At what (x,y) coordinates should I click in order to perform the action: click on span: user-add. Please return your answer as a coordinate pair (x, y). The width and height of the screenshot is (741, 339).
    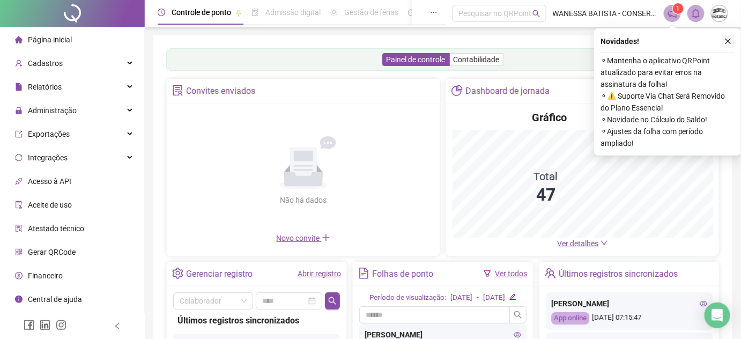
    Looking at the image, I should click on (19, 63).